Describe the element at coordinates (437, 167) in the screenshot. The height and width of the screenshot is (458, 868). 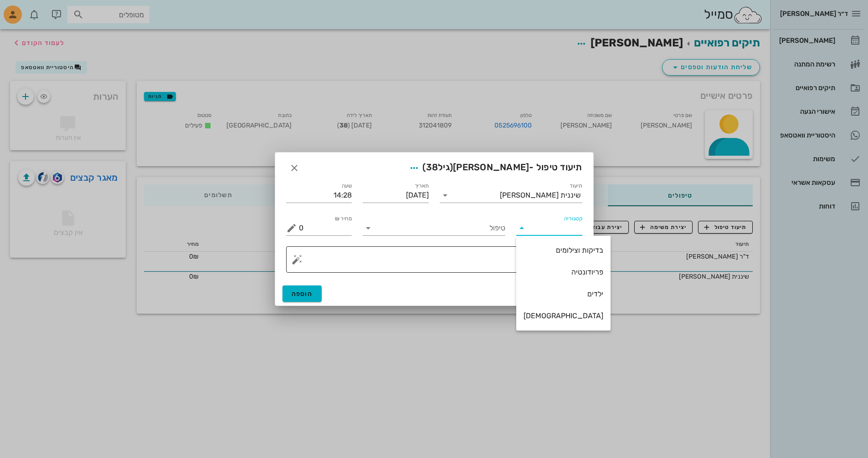
I see `span: (גיל )` at that location.